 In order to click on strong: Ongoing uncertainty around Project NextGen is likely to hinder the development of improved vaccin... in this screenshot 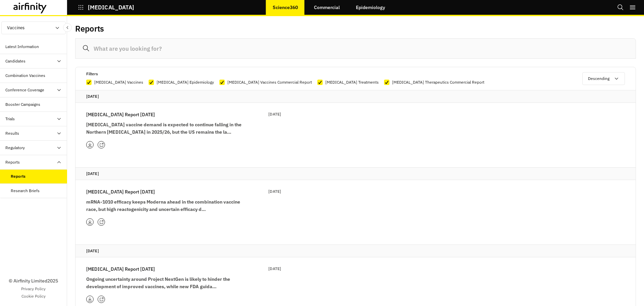, I will do `click(158, 283)`.